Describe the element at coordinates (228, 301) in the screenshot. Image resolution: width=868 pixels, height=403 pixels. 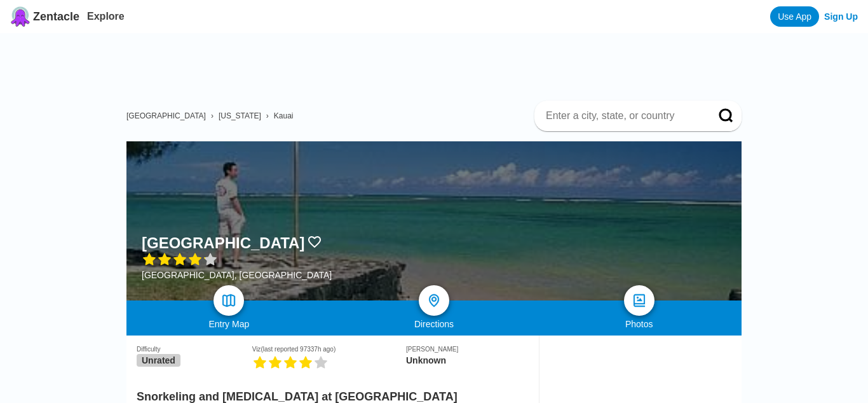
I see `a: map` at that location.